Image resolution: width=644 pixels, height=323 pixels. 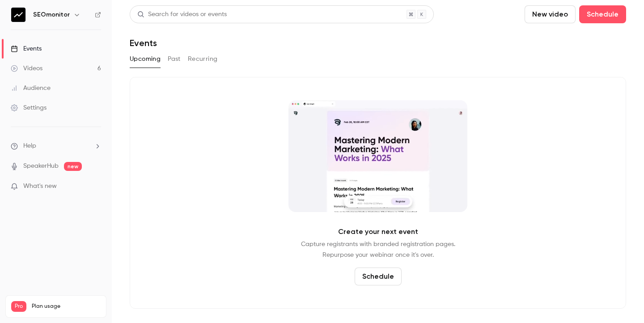 What do you see at coordinates (30, 88) in the screenshot?
I see `div: Audience` at bounding box center [30, 88].